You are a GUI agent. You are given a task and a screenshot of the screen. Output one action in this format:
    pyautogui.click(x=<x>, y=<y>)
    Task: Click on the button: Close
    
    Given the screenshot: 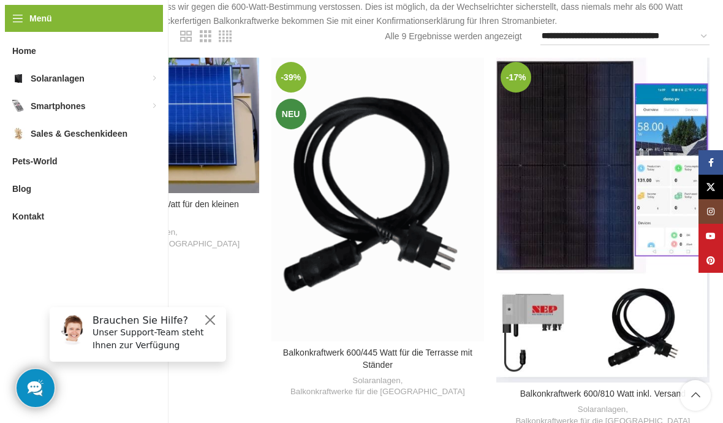 What is the action you would take?
    pyautogui.click(x=170, y=23)
    